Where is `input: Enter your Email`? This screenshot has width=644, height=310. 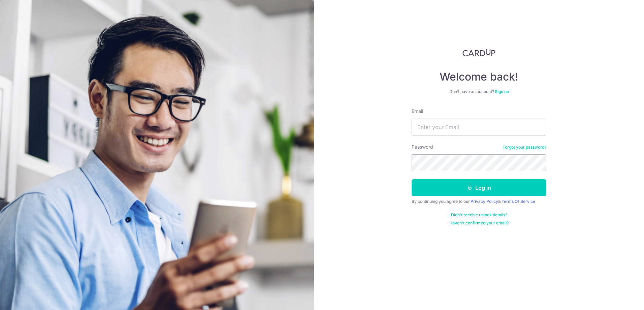 input: Enter your Email is located at coordinates (479, 127).